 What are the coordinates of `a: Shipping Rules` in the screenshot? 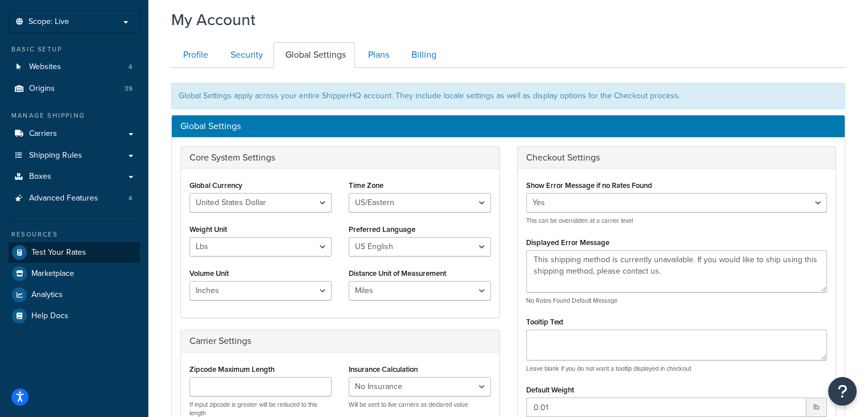 It's located at (74, 155).